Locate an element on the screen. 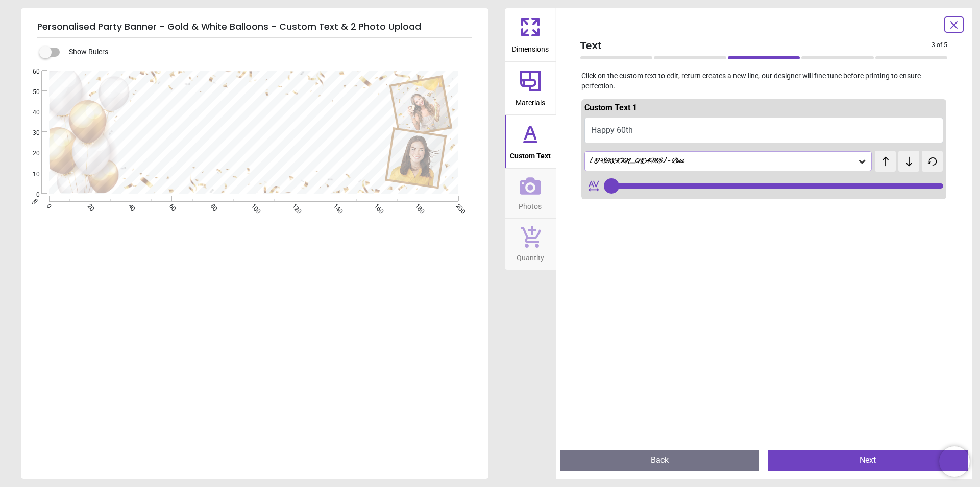 The width and height of the screenshot is (980, 487). button: Back is located at coordinates (660, 460).